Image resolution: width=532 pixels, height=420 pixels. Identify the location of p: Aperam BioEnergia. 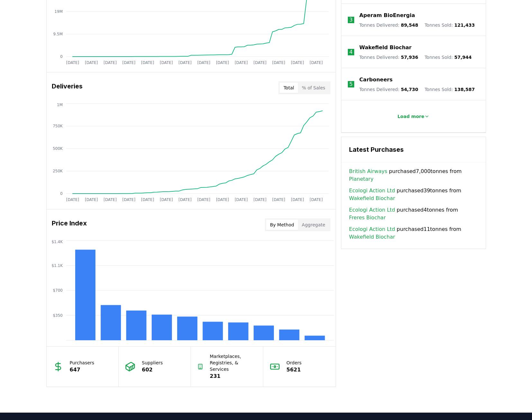
(387, 15).